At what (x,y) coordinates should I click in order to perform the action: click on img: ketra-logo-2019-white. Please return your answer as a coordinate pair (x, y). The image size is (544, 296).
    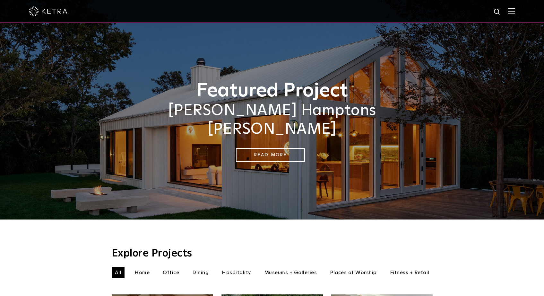
    Looking at the image, I should click on (48, 11).